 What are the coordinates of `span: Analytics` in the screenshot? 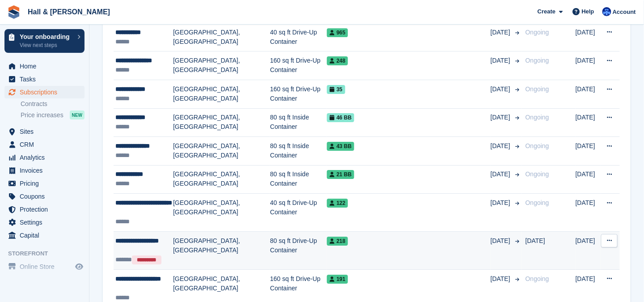 It's located at (47, 157).